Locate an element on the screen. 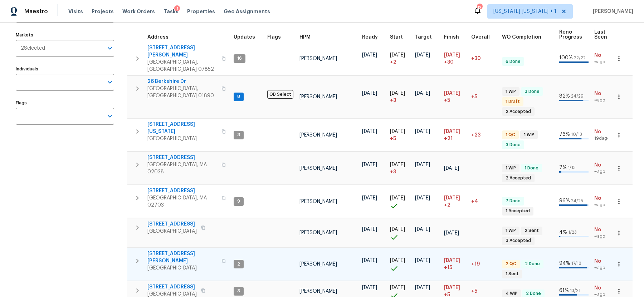  span: Finish is located at coordinates (451, 37).